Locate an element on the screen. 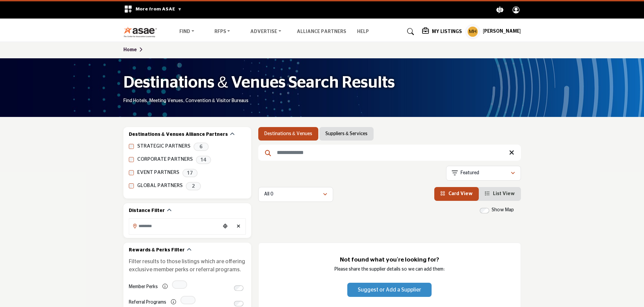 The width and height of the screenshot is (644, 307). input: Switch to Member Perks is located at coordinates (239, 288).